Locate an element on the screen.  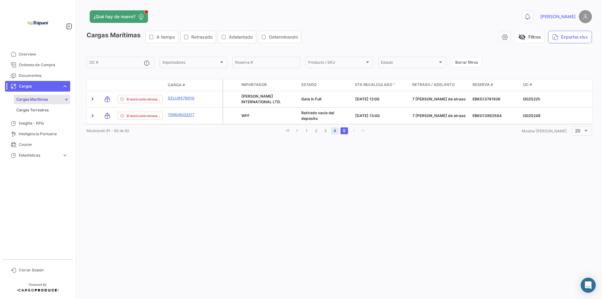
p: EBKG13962564 is located at coordinates (495, 116).